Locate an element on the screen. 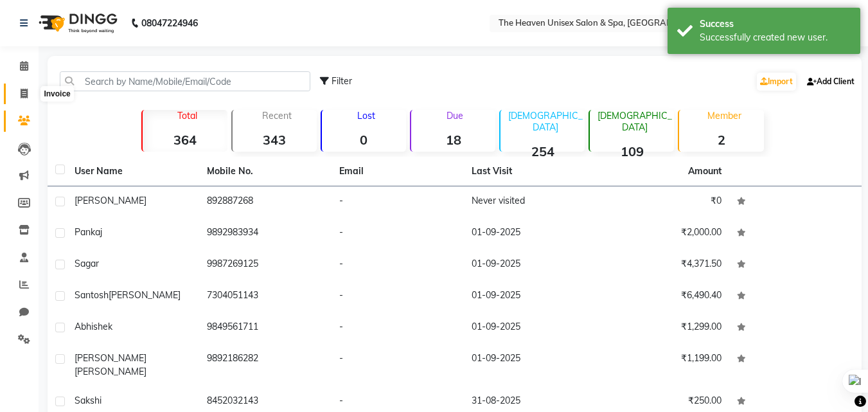 This screenshot has width=868, height=412. b: 08047224946 is located at coordinates (169, 23).